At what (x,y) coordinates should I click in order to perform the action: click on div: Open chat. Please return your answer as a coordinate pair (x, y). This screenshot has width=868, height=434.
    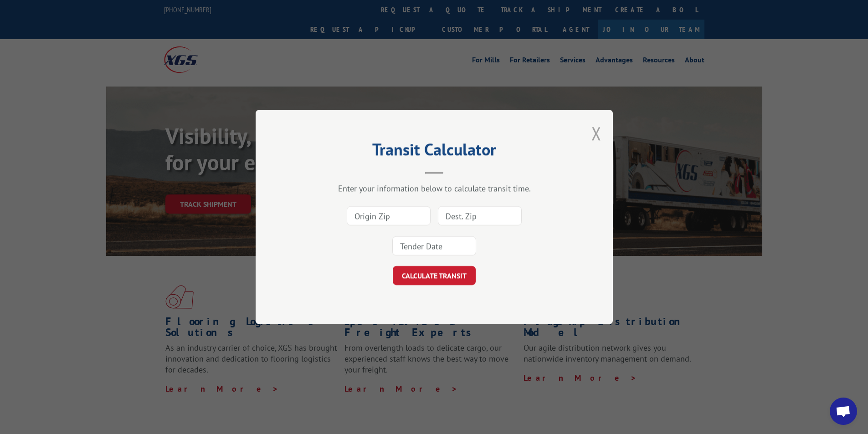
    Looking at the image, I should click on (844, 411).